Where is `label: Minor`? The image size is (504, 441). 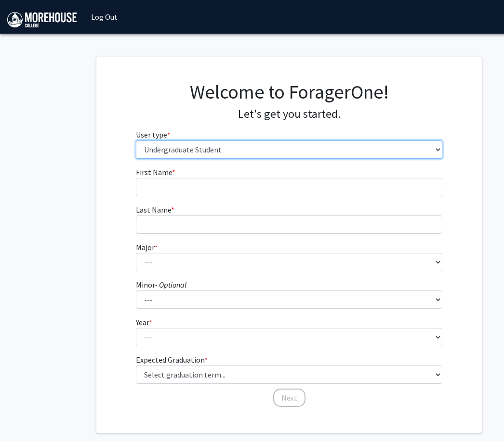
label: Minor is located at coordinates (161, 285).